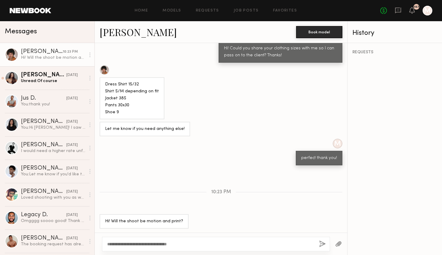 The image size is (442, 255). I want to click on div: I would need a higher rate unfortunately!, so click(53, 151).